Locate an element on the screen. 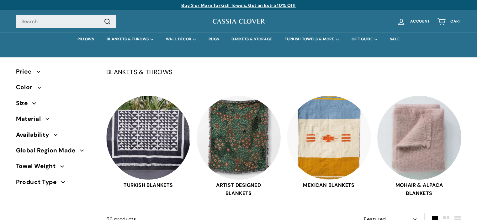 This screenshot has width=477, height=220. a: Buy 3 or More Turkish Towels, Get an Extra 10% Off! is located at coordinates (238, 5).